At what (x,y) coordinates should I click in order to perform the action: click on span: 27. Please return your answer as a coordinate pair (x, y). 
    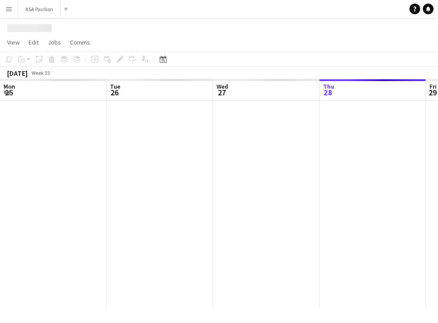
    Looking at the image, I should click on (221, 92).